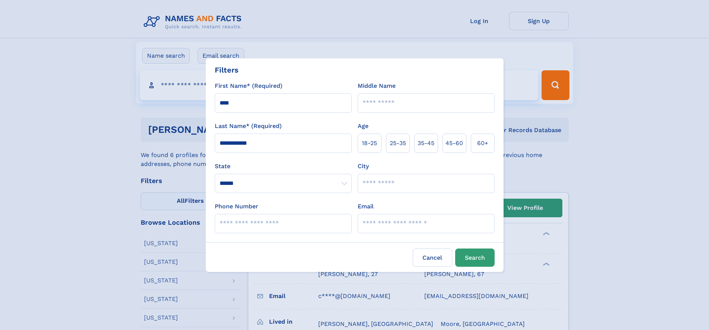  What do you see at coordinates (248, 126) in the screenshot?
I see `label: Last Name* (Required)` at bounding box center [248, 126].